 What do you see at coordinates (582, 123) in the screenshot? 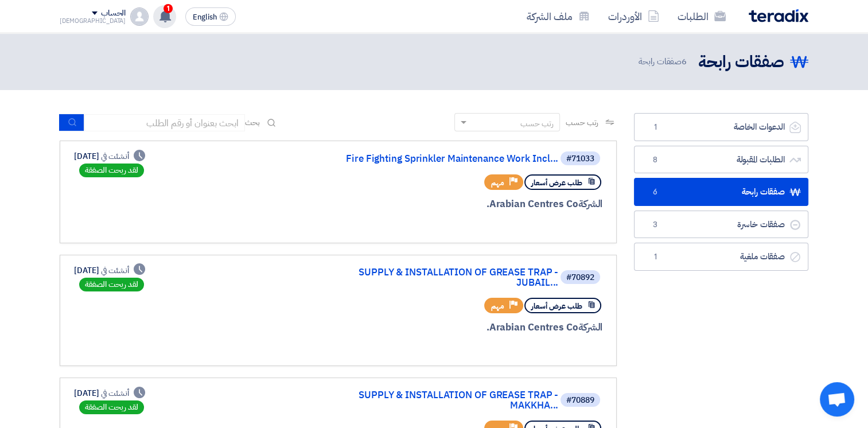
I see `span: رتب حسب` at bounding box center [582, 123].